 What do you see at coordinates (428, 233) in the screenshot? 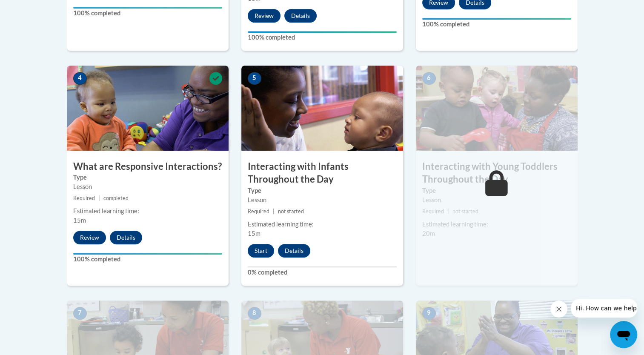
I see `span: 20m` at bounding box center [428, 233].